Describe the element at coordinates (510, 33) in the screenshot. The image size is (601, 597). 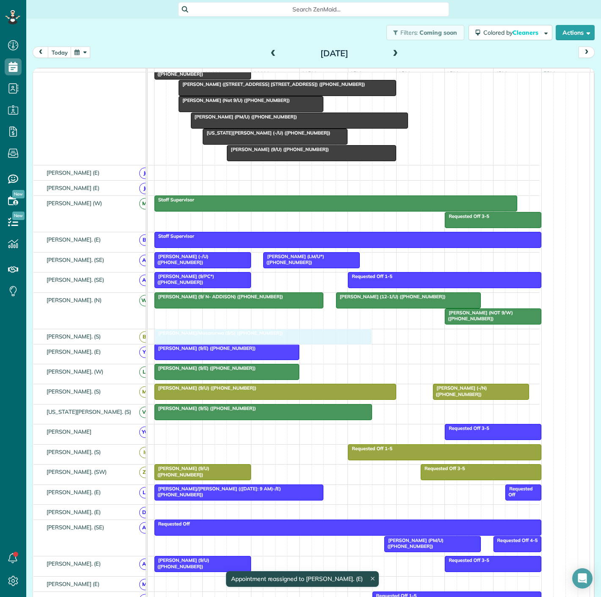
I see `button: Colored byCleaners` at that location.